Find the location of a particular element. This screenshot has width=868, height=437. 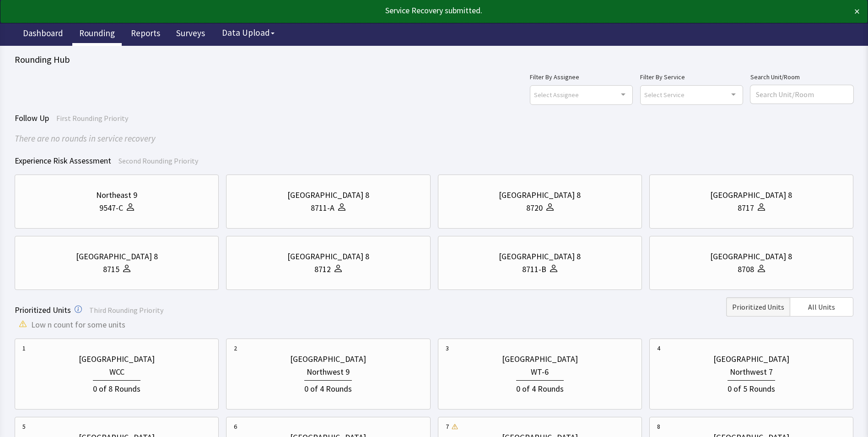

div: 7 is located at coordinates (447, 426).